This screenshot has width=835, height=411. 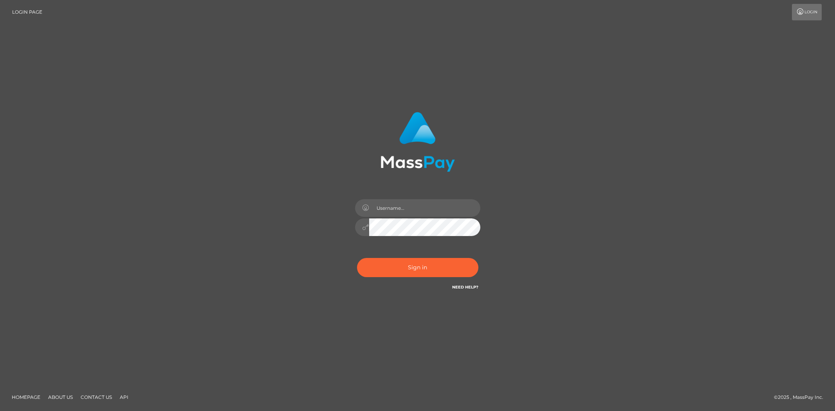 I want to click on a: Contact Us, so click(x=96, y=397).